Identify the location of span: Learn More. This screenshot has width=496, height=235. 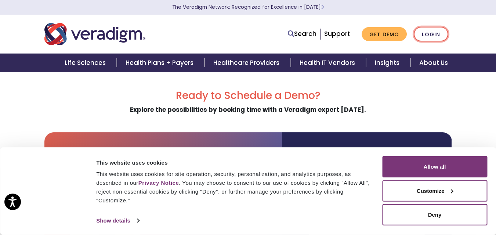
(322, 7).